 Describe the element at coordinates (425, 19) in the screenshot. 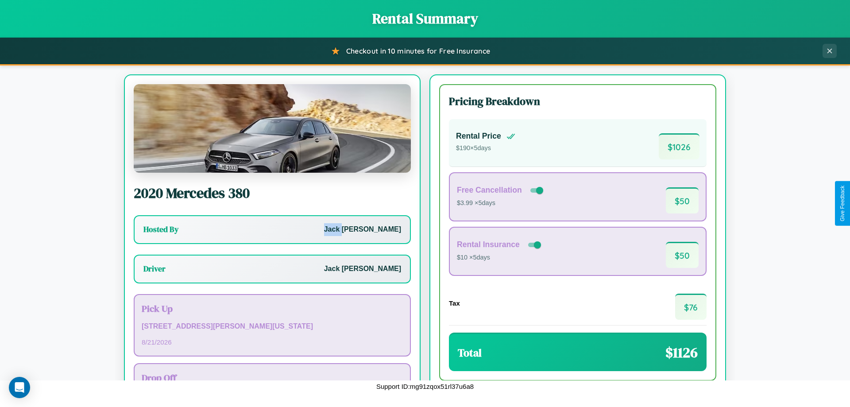

I see `h1: Rental Summary` at that location.